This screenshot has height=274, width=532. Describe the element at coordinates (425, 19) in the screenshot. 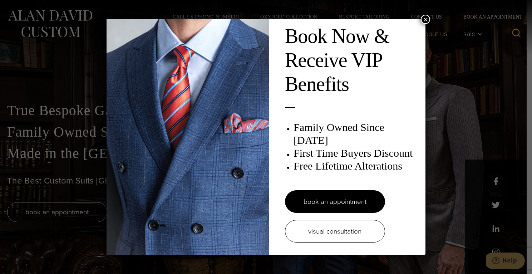

I see `button: Close` at that location.